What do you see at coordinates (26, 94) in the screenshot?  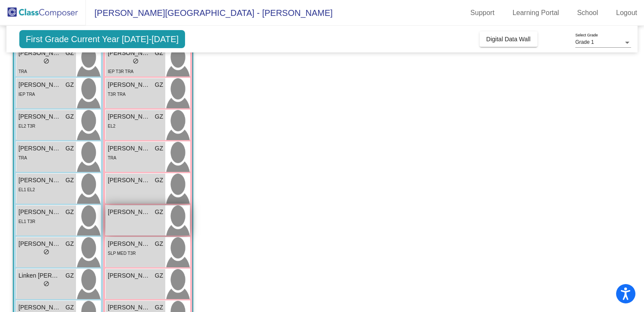 I see `span: IEP TRA` at bounding box center [26, 94].